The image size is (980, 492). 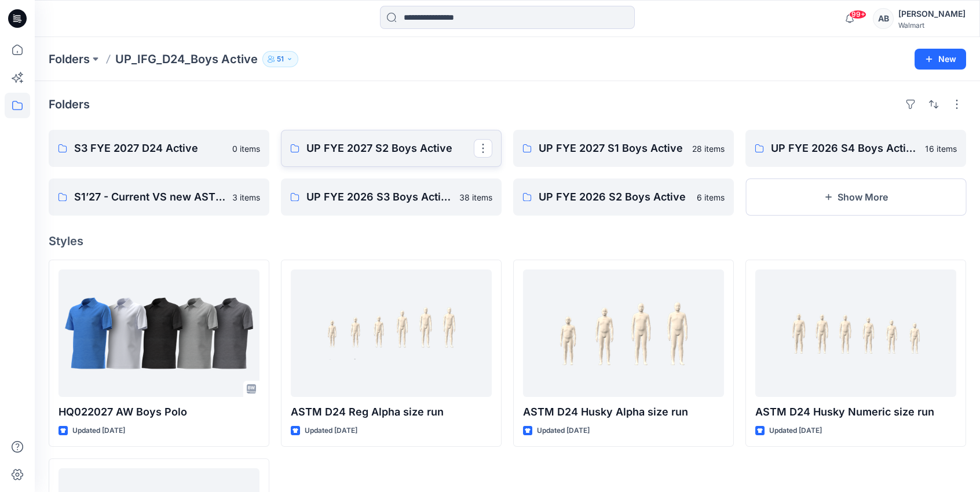 I want to click on a: S1’27 - Current VS new ASTM comparison3 items, so click(x=159, y=197).